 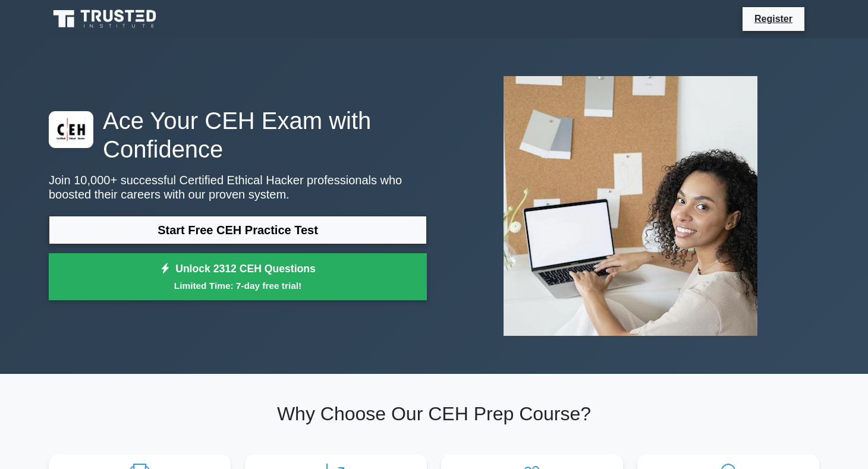 What do you see at coordinates (238, 230) in the screenshot?
I see `a: Start Free CEH Practice Test` at bounding box center [238, 230].